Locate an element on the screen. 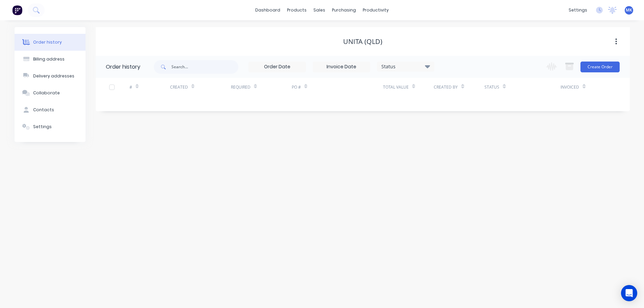 The height and width of the screenshot is (308, 644). button: Billing address is located at coordinates (50, 59).